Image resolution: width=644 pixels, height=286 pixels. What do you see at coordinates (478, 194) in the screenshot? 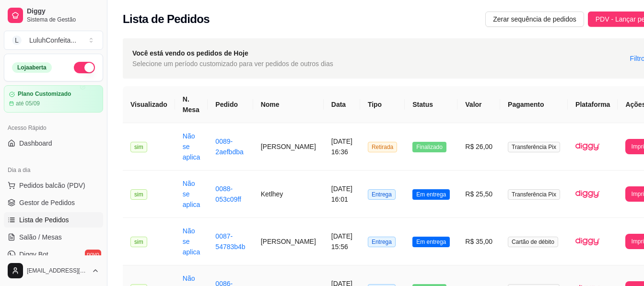
I see `td: R$ 25,50` at bounding box center [478, 194].